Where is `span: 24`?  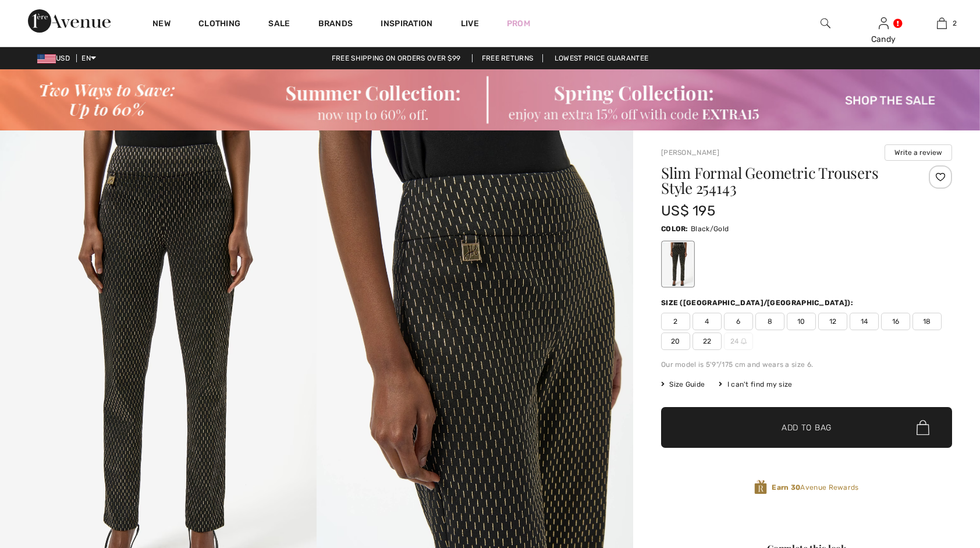 span: 24 is located at coordinates (739, 341).